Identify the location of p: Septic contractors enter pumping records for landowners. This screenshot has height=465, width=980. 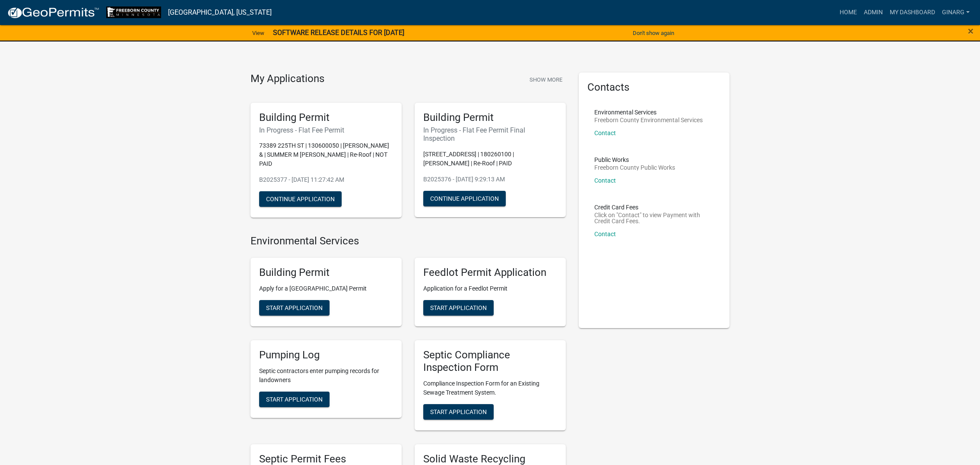
(326, 376).